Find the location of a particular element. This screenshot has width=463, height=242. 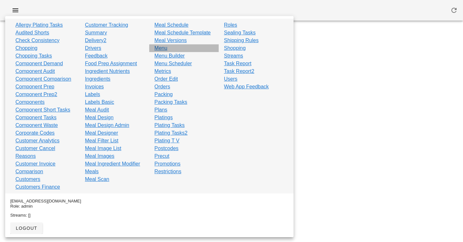

a: Sealing Tasks is located at coordinates (240, 33).